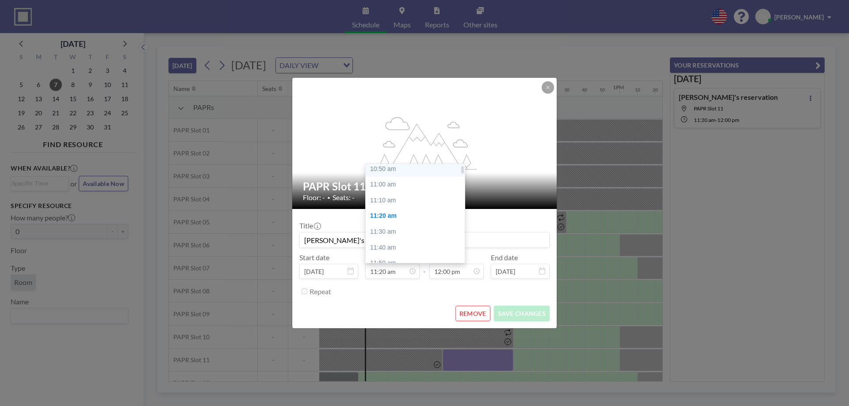 The height and width of the screenshot is (406, 849). What do you see at coordinates (425, 143) in the screenshot?
I see `g: flex-grow: 1.2;` at bounding box center [425, 143].